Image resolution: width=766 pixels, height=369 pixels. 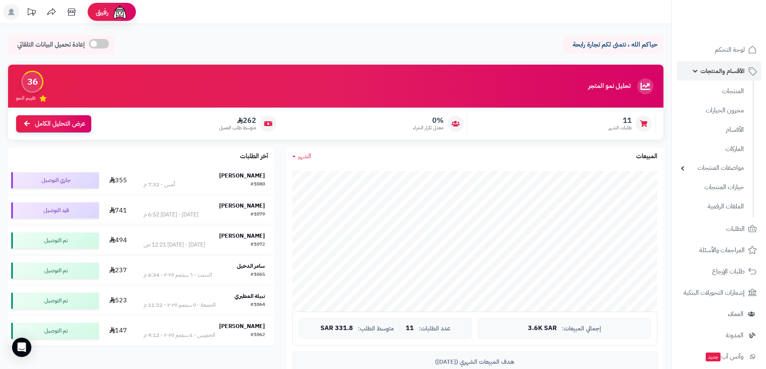 What do you see at coordinates (730, 50) in the screenshot?
I see `span: لوحة التحكم` at bounding box center [730, 50].